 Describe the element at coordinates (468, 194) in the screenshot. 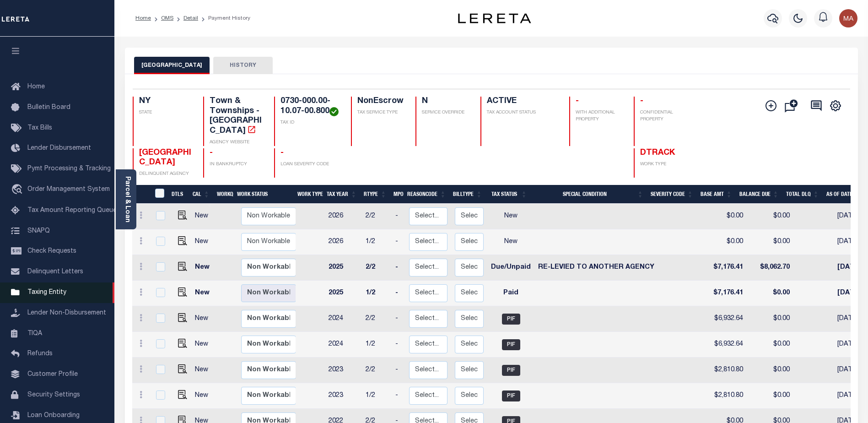

I see `th: BillType: activate to sort column ascending` at that location.